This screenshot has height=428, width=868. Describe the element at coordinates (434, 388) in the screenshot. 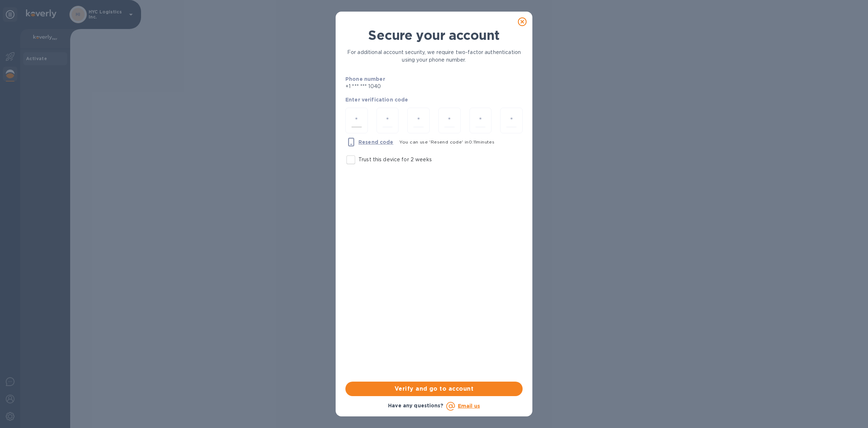

I see `span: Verify and go to account` at that location.